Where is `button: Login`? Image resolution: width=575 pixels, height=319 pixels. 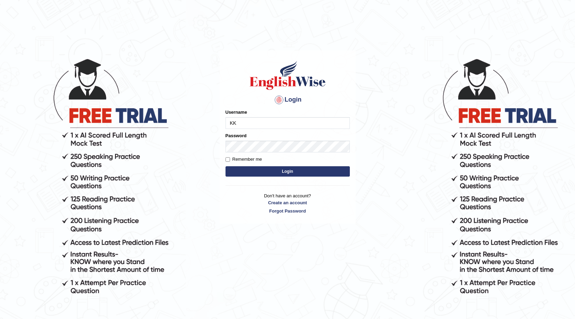
button: Login is located at coordinates (288, 171).